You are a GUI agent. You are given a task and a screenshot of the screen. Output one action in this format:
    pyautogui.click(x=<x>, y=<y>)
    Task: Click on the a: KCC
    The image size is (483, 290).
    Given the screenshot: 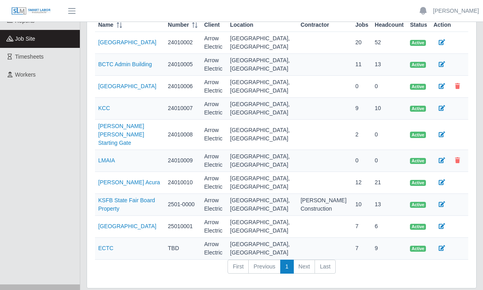 What is the action you would take?
    pyautogui.click(x=104, y=108)
    